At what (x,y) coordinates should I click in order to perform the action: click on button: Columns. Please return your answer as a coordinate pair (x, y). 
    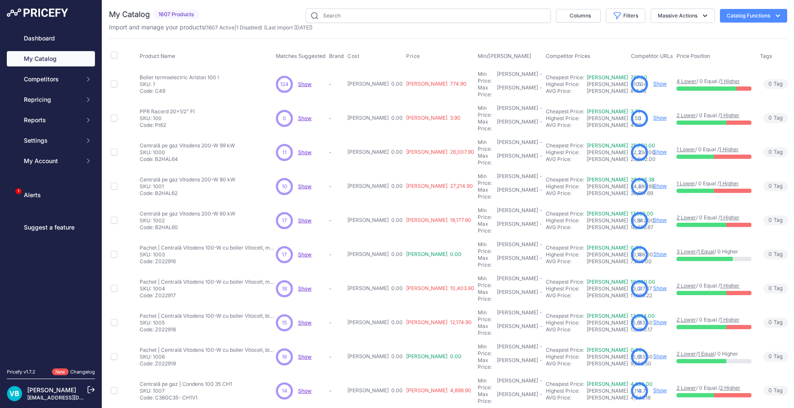
    Looking at the image, I should click on (578, 16).